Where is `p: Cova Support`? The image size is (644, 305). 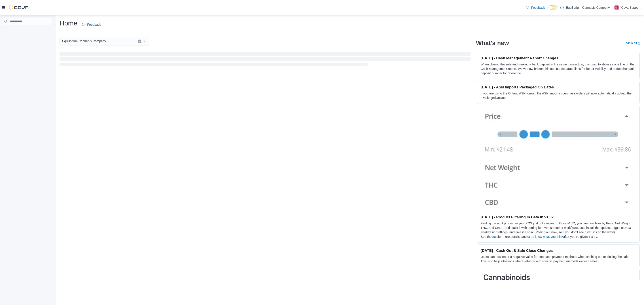
p: Cova Support is located at coordinates (631, 7).